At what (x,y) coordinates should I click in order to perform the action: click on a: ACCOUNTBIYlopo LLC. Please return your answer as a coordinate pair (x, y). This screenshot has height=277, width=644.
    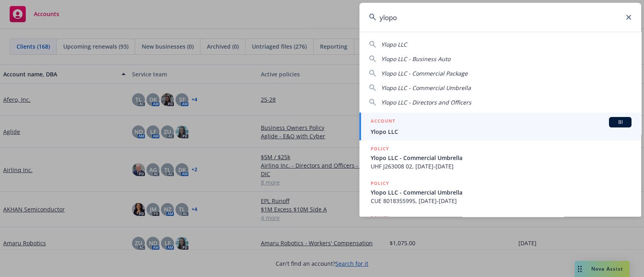
    Looking at the image, I should click on (500, 126).